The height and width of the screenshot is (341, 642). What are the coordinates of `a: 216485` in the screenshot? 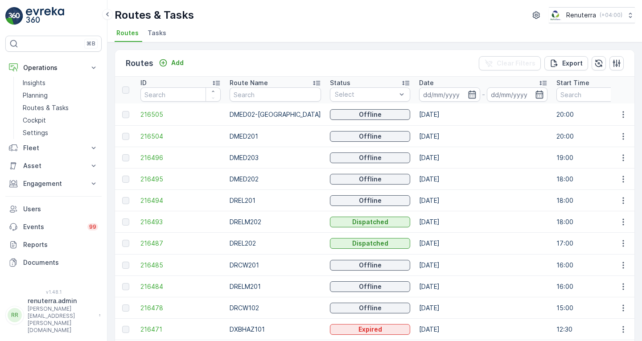 It's located at (181, 265).